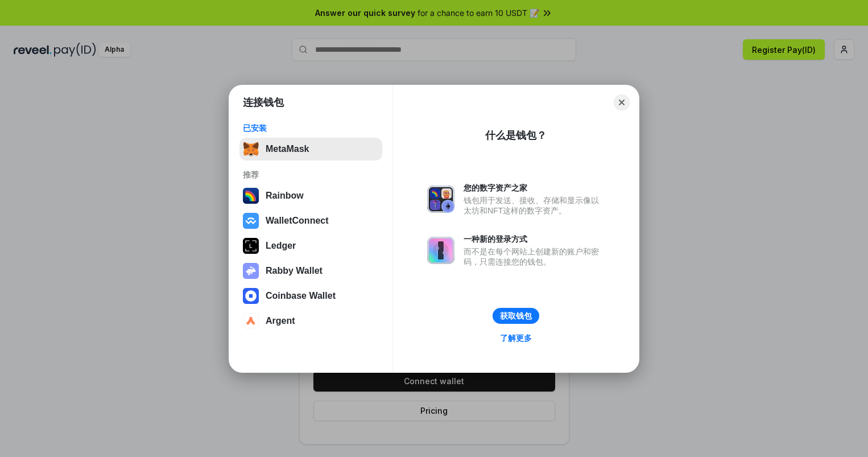 This screenshot has height=457, width=868. What do you see at coordinates (311, 175) in the screenshot?
I see `div: 推荐` at bounding box center [311, 175].